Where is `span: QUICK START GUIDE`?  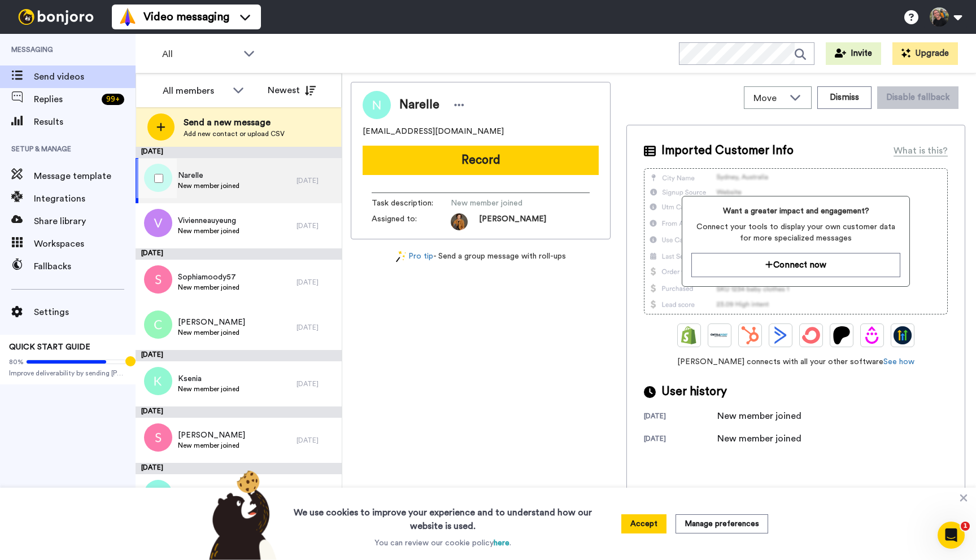 span: QUICK START GUIDE is located at coordinates (50, 347).